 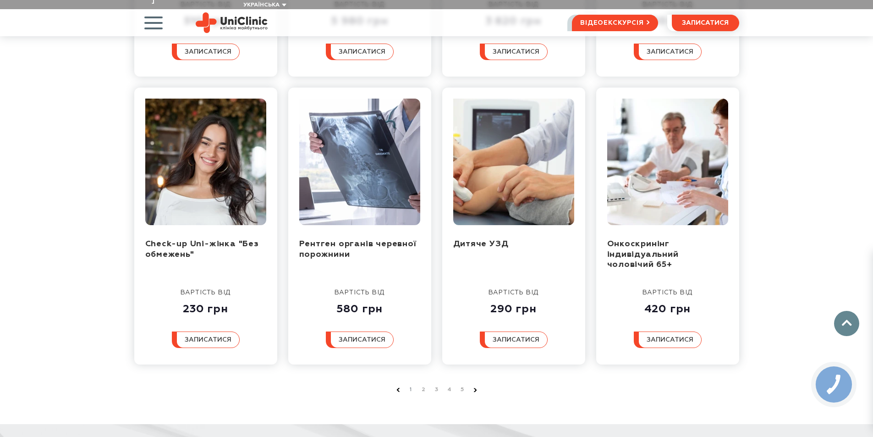 What do you see at coordinates (514, 306) in the screenshot?
I see `div: 290 грн` at bounding box center [514, 306].